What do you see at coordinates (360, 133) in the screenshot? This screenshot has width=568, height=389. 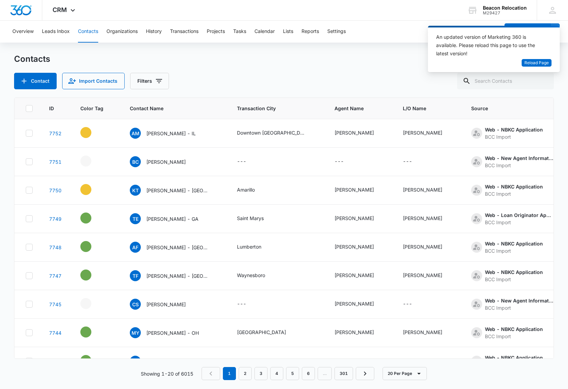 I see `div: Agent Name - Tawnya McVicker - Select to Edit Field` at bounding box center [360, 133].